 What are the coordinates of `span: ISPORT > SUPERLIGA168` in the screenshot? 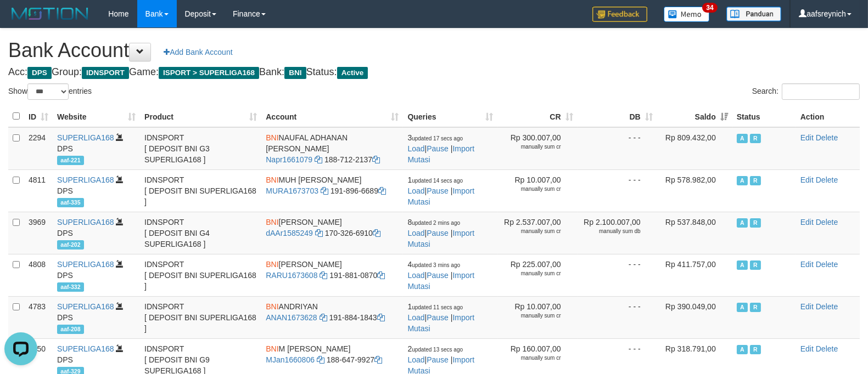 It's located at (209, 73).